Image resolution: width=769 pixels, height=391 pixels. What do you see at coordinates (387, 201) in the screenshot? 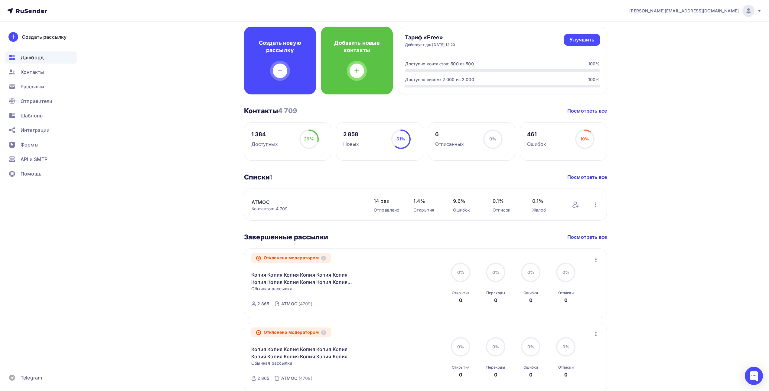
I see `span: 14 раз` at bounding box center [387, 201].